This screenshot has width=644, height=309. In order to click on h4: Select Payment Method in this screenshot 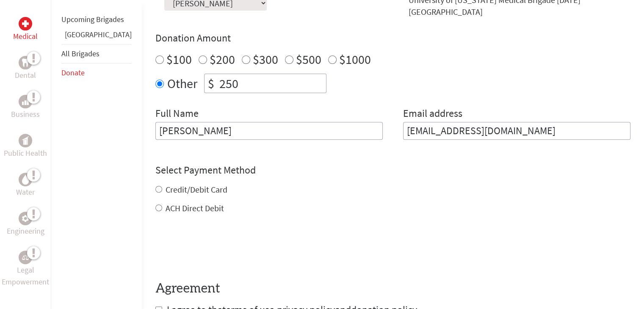, I will do `click(393, 170)`.